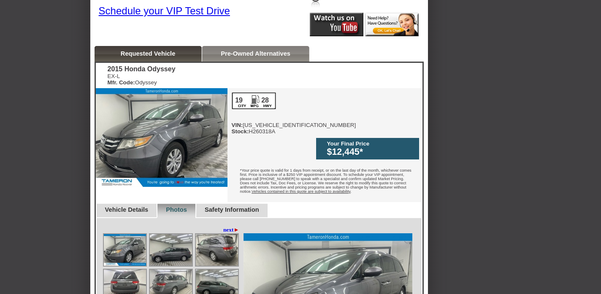  I want to click on a: Pre-Owned Alternatives, so click(256, 54).